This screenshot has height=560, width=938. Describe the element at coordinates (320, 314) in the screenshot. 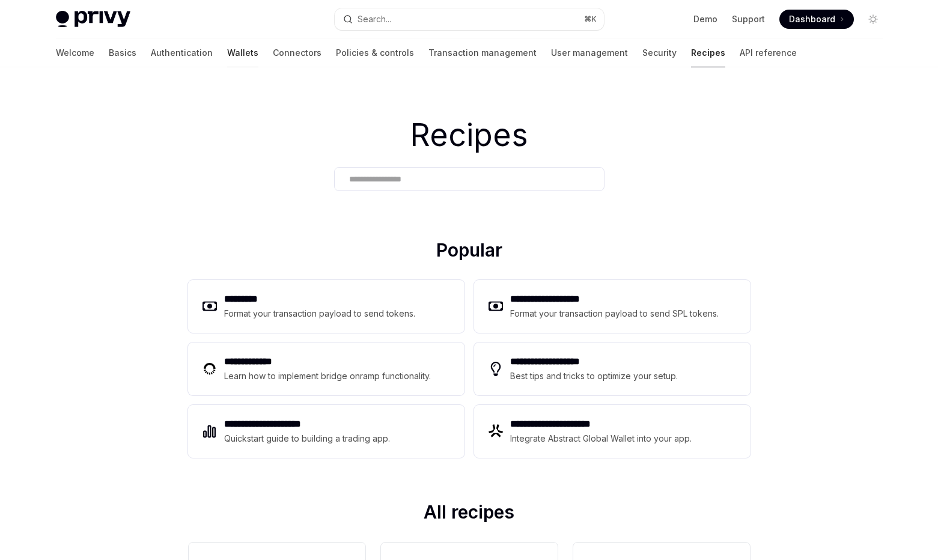

I see `div: Format your transaction payload to send tokens.` at that location.